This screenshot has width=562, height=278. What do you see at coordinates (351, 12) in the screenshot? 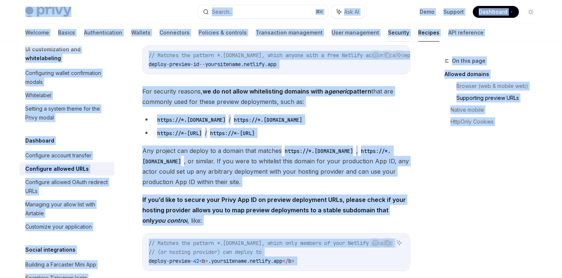
I see `span: Ask AI` at bounding box center [351, 12].